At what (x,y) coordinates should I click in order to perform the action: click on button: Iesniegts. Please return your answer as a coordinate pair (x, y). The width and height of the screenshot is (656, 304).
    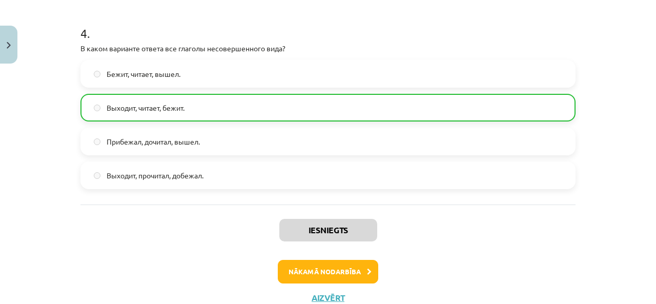
    Looking at the image, I should click on (328, 230).